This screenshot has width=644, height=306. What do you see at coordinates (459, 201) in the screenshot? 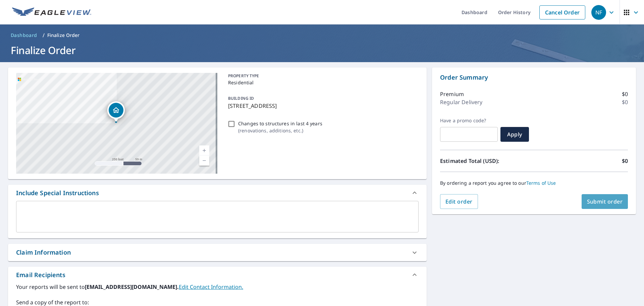
I see `button: Edit order` at bounding box center [459, 201].